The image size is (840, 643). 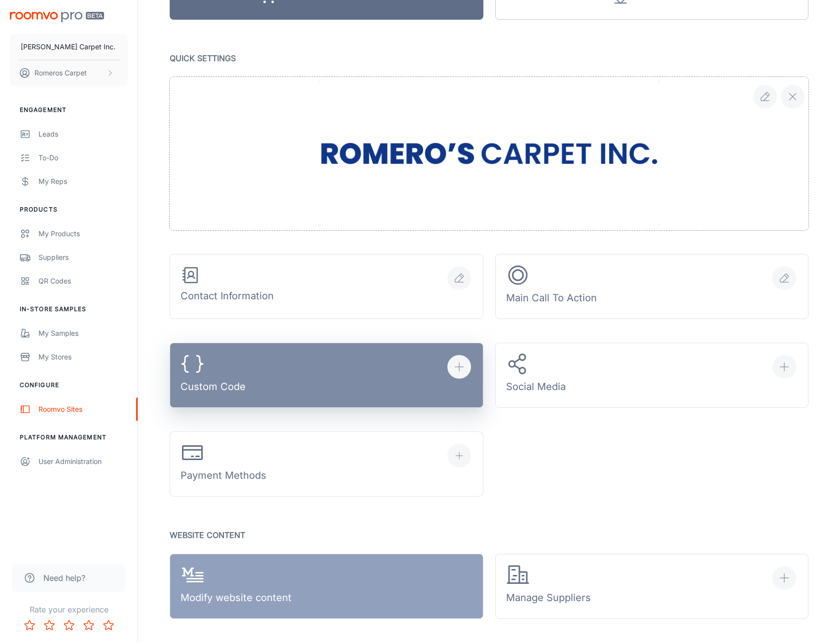 I want to click on div: QR Codes, so click(x=83, y=281).